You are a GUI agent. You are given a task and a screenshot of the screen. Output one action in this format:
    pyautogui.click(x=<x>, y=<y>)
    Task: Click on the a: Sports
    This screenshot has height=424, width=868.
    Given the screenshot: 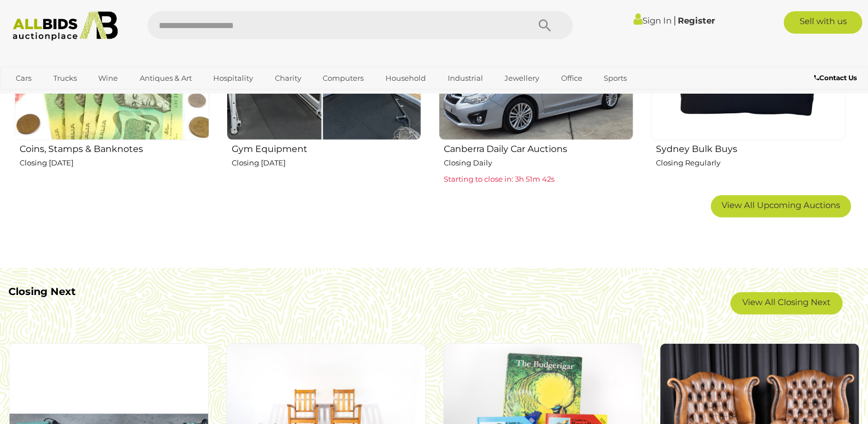 What is the action you would take?
    pyautogui.click(x=615, y=78)
    